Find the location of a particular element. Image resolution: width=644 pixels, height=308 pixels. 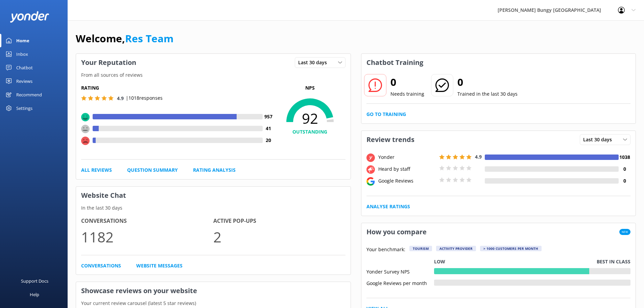

p: In the last 30 days is located at coordinates (213, 208).